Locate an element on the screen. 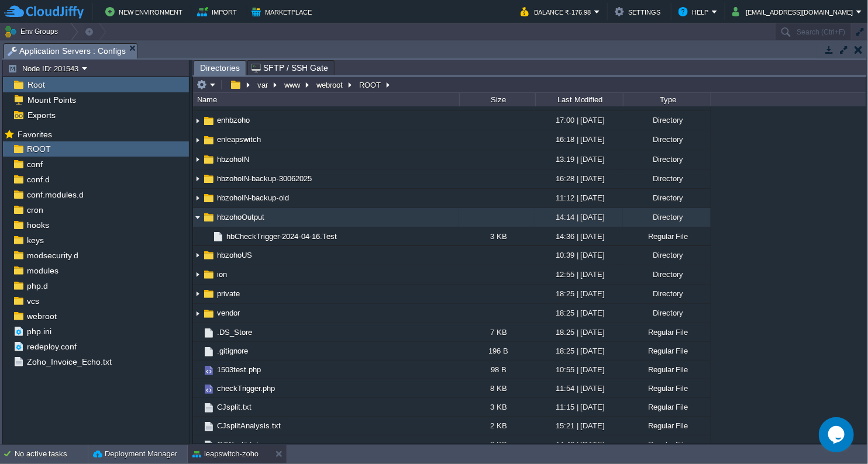 The width and height of the screenshot is (868, 464). input: Click to enter the path is located at coordinates (529, 85).